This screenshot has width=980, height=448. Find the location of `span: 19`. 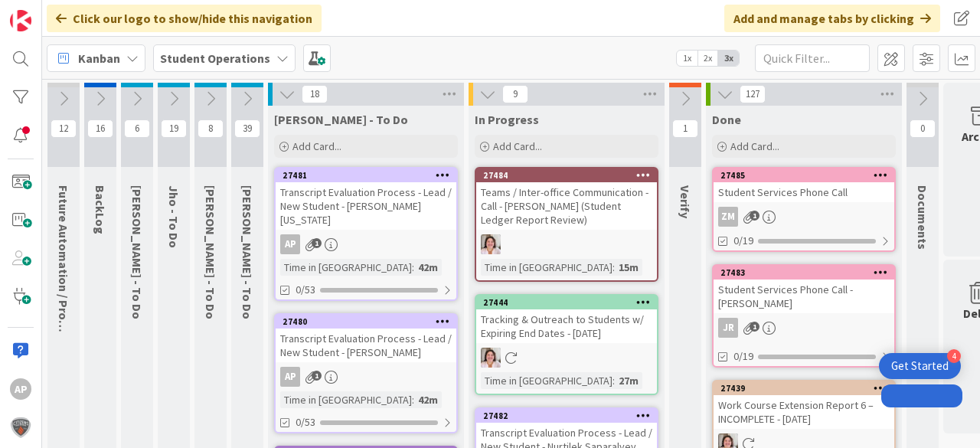

span: 19 is located at coordinates (174, 129).